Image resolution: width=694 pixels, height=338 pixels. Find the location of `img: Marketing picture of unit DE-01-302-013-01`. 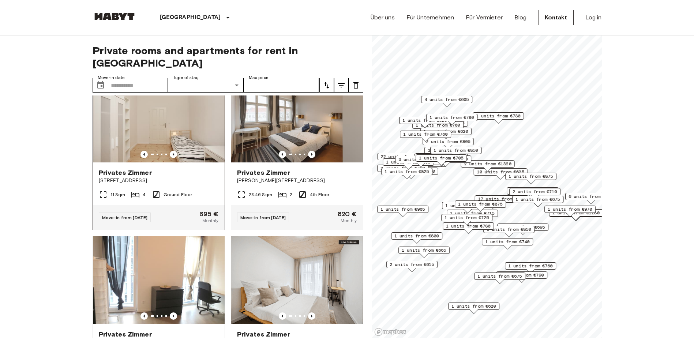

img: Marketing picture of unit DE-01-302-013-01 is located at coordinates (159, 280).